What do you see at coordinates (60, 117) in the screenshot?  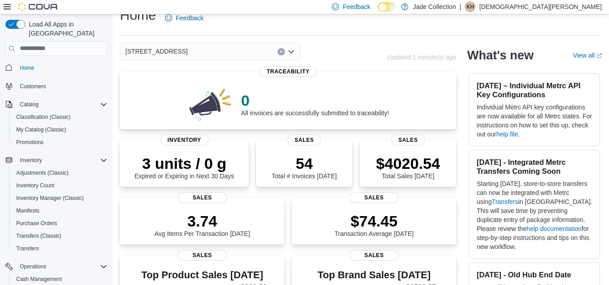 I see `button: Classification (Classic)` at bounding box center [60, 117].